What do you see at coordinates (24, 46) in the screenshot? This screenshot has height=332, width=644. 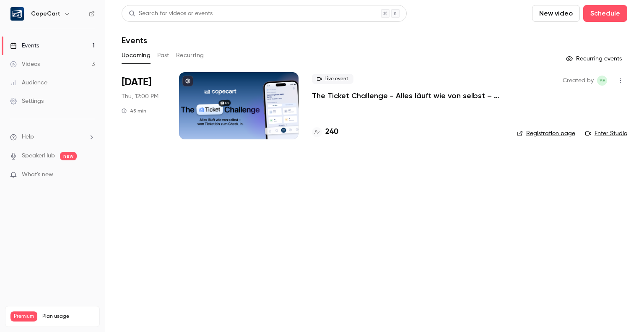 I see `div: Events` at bounding box center [24, 46].